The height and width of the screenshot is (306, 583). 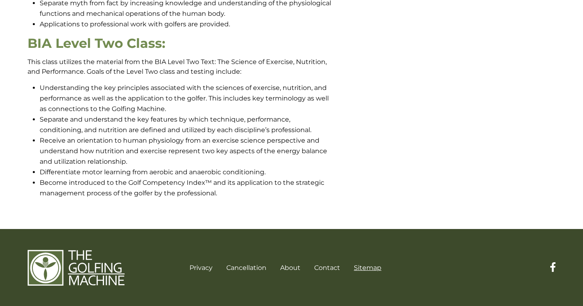 I want to click on a: Sitemap, so click(x=368, y=267).